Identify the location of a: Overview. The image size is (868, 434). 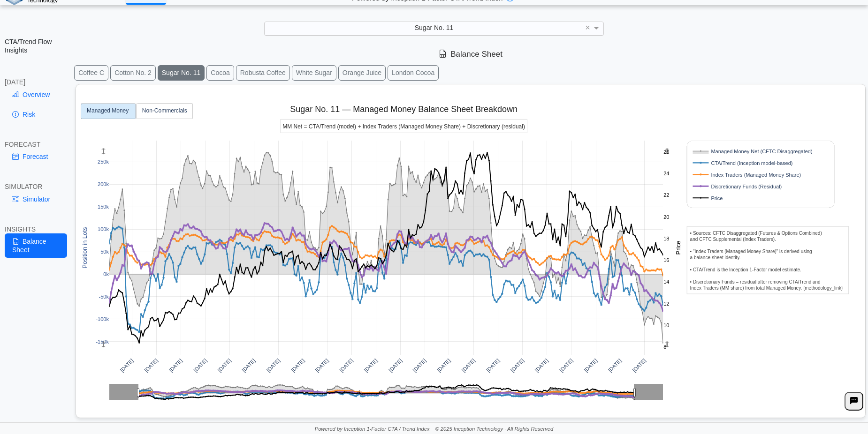
(36, 95).